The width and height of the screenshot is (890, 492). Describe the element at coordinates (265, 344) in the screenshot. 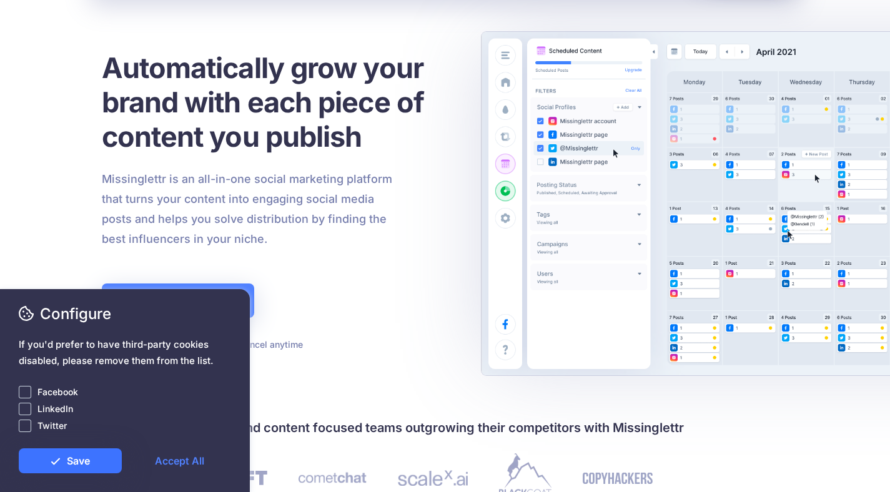

I see `li: Cancel anytime` at that location.